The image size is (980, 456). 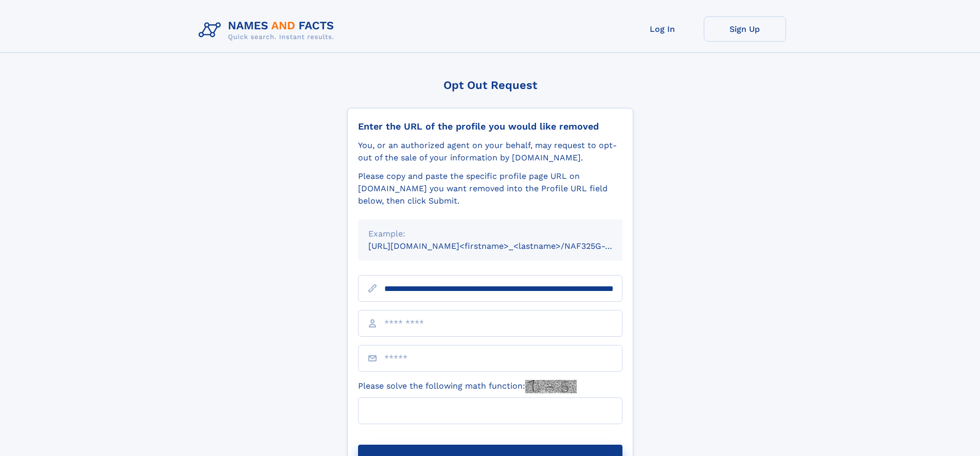 What do you see at coordinates (490, 85) in the screenshot?
I see `div: Opt Out Request` at bounding box center [490, 85].